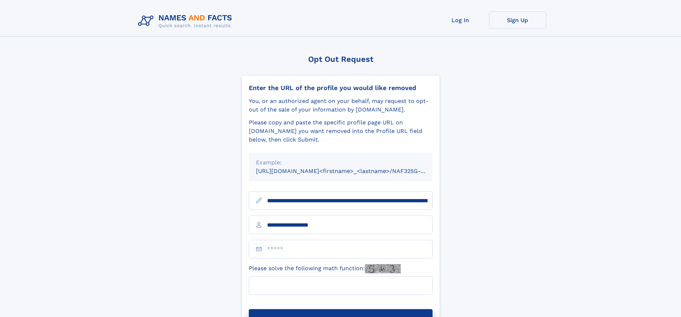 This screenshot has height=317, width=681. I want to click on img: Logo Names and Facts, so click(187, 21).